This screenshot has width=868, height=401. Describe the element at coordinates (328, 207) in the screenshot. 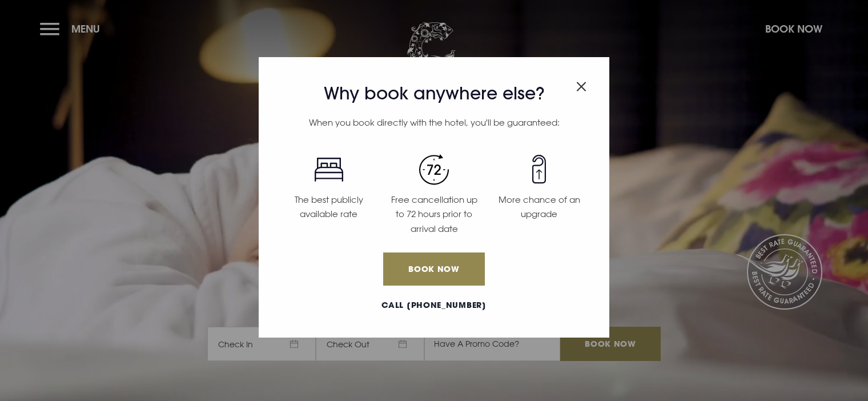

I see `p: The best publicly available rate` at that location.